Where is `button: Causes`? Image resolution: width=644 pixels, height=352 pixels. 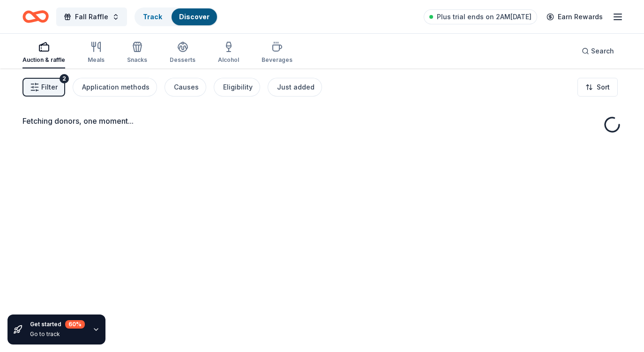
button: Causes is located at coordinates (185, 87).